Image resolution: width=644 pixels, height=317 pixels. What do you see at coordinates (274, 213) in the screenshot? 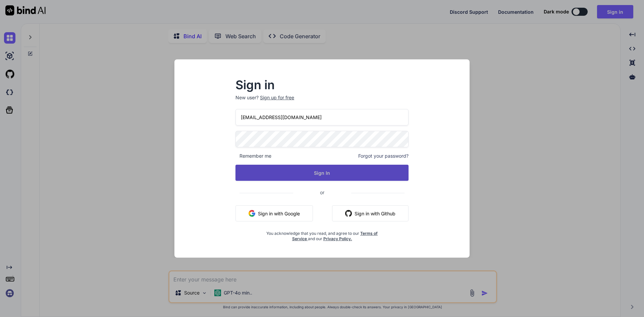
I see `button: Sign in with Google` at bounding box center [274, 213].